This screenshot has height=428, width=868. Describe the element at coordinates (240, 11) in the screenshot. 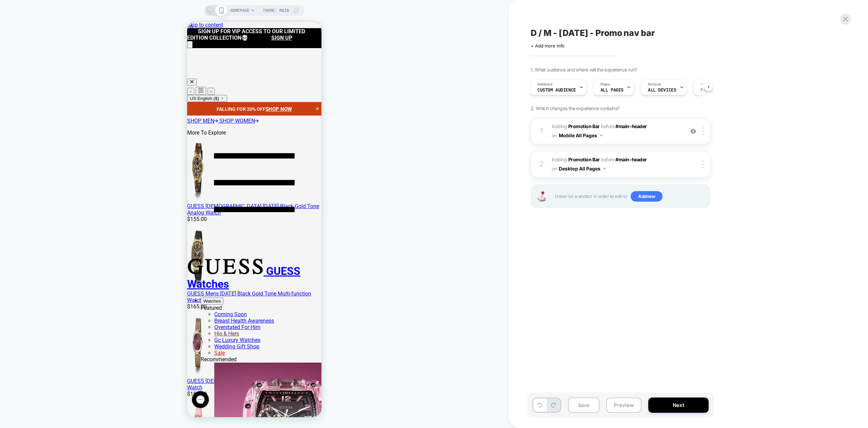

I see `span: HOMEPAGE` at that location.